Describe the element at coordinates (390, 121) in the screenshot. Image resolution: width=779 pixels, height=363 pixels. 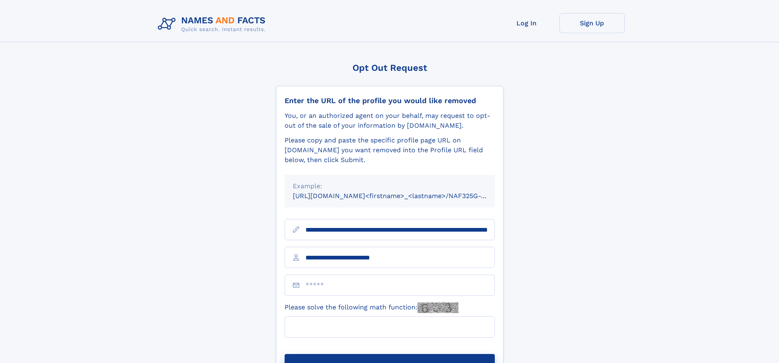
I see `div: You, or an authorized agent on your behalf, may request to opt-out of the sale of your informatio...` at that location.